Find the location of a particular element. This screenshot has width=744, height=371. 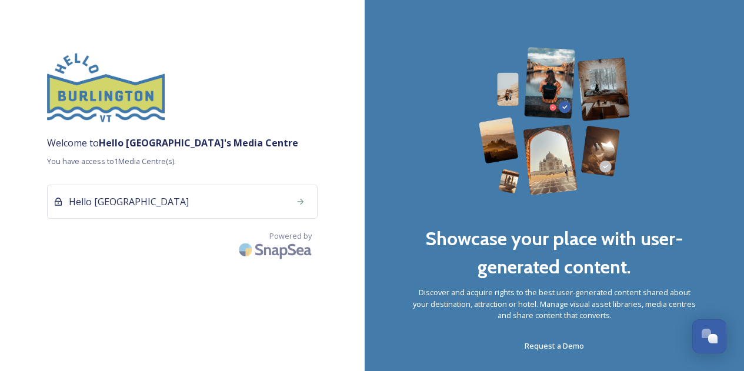

span: Request a Demo is located at coordinates (554, 346).